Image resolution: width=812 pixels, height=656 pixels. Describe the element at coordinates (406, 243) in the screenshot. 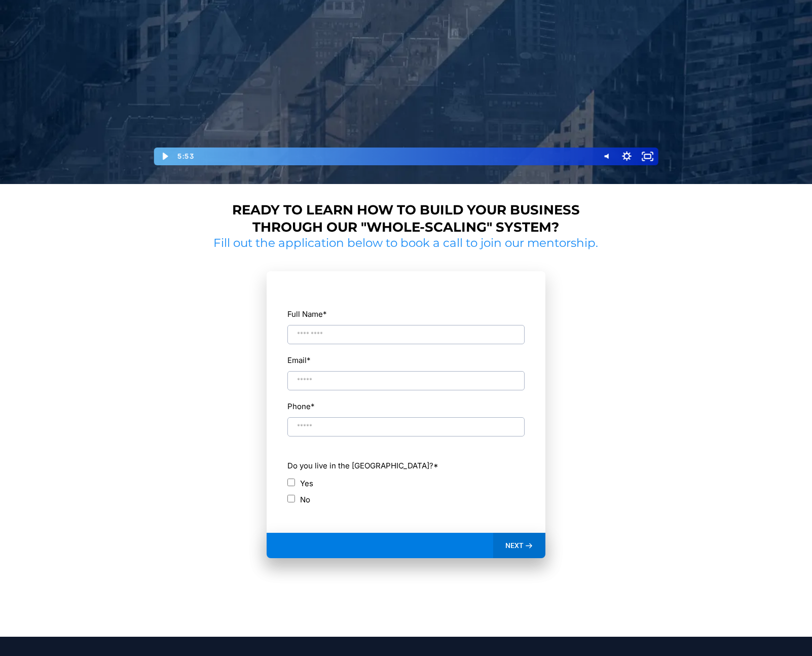

I see `h2: Fill out the application below to book a call to join our mentorship.` at that location.